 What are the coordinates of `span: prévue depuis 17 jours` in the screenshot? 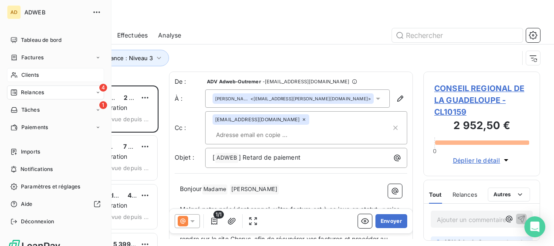 It's located at (126, 168).